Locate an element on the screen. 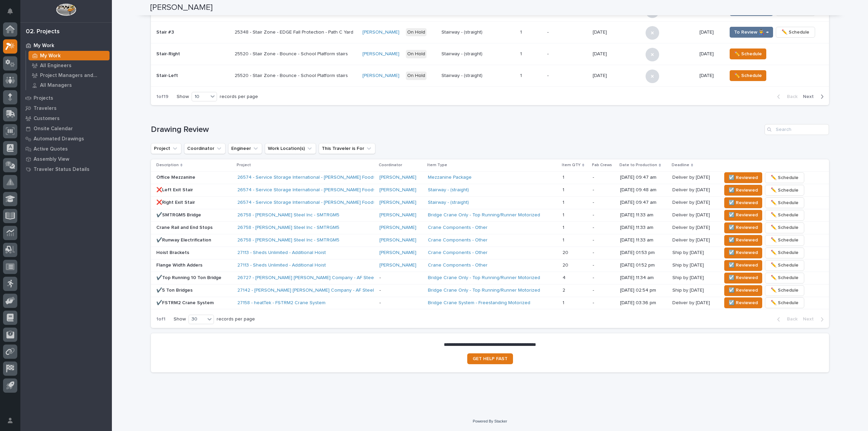 The width and height of the screenshot is (868, 431). button: Engineer is located at coordinates (245, 148).